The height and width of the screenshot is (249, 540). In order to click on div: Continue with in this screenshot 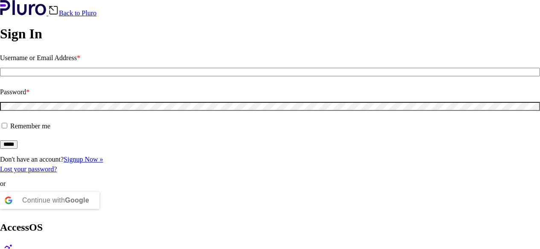, I will do `click(55, 200)`.